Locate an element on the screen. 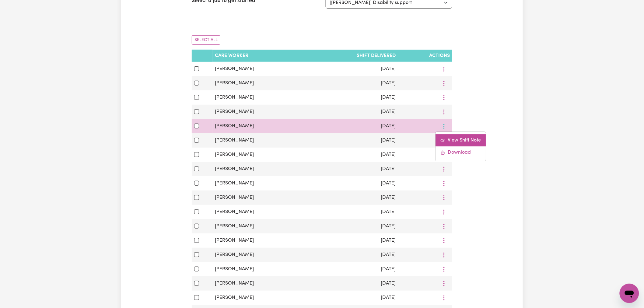 This screenshot has width=644, height=308. a: View Shift Note is located at coordinates (461, 141).